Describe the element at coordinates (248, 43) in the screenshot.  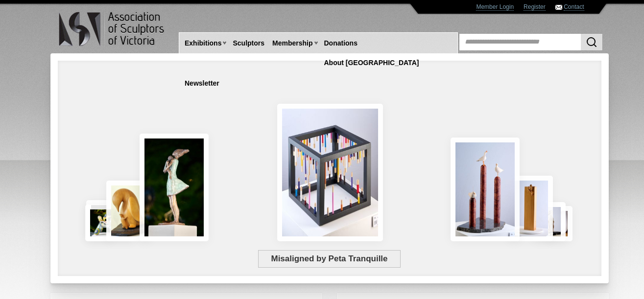
I see `a: Sculptors` at that location.